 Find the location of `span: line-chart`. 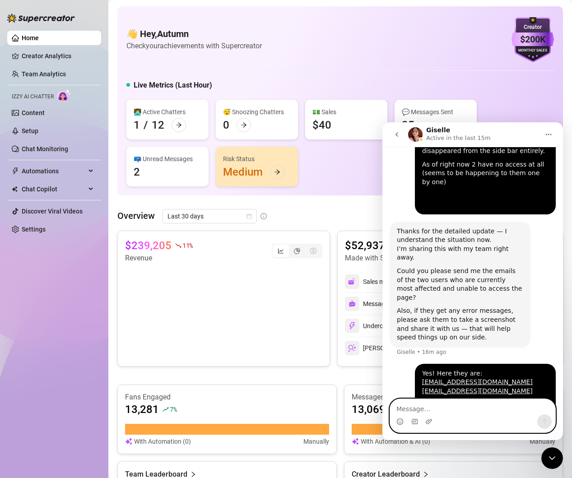

span: line-chart is located at coordinates (281, 251).